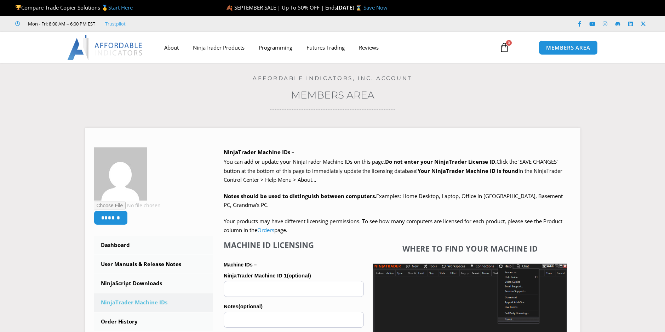 The height and width of the screenshot is (332, 665). What do you see at coordinates (568, 47) in the screenshot?
I see `a: MEMBERS AREA` at bounding box center [568, 47].